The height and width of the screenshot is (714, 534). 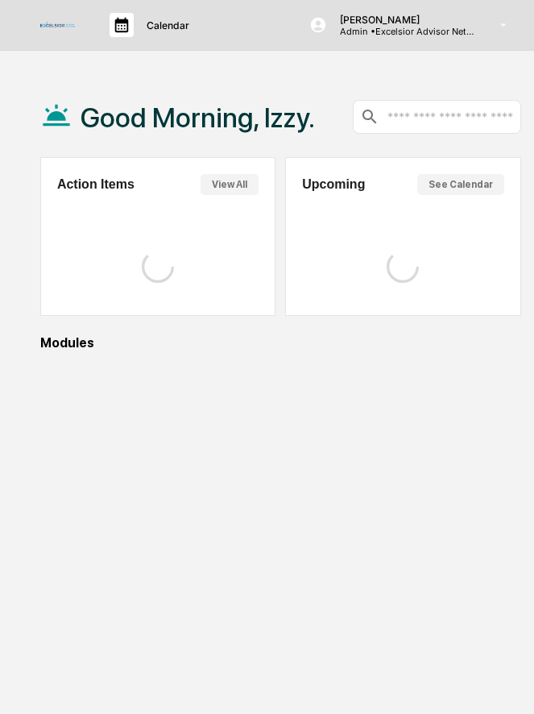 What do you see at coordinates (461, 184) in the screenshot?
I see `button: See Calendar` at bounding box center [461, 184].